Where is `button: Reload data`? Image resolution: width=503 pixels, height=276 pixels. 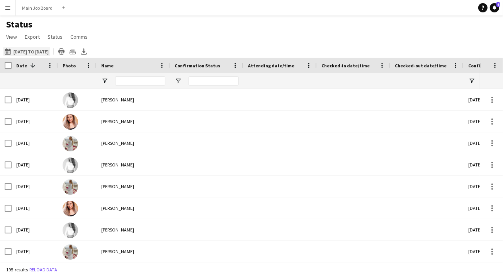
button: Reload data is located at coordinates (43, 269).